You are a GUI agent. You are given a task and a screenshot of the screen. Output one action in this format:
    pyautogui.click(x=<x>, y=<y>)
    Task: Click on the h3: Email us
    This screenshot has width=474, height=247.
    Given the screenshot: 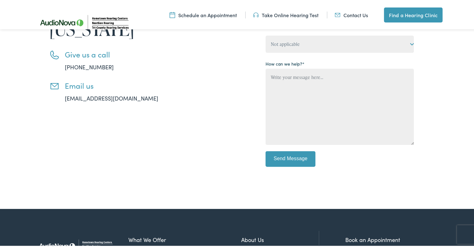 What is the action you would take?
    pyautogui.click(x=121, y=84)
    